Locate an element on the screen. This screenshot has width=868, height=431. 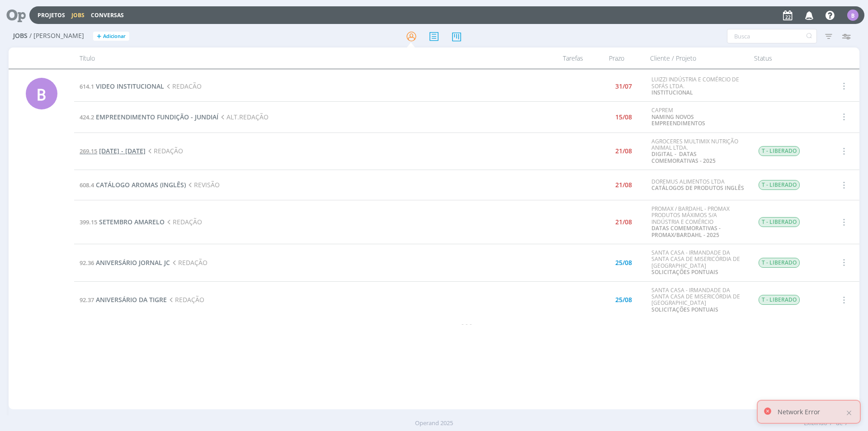
div: Status is located at coordinates (787, 58).